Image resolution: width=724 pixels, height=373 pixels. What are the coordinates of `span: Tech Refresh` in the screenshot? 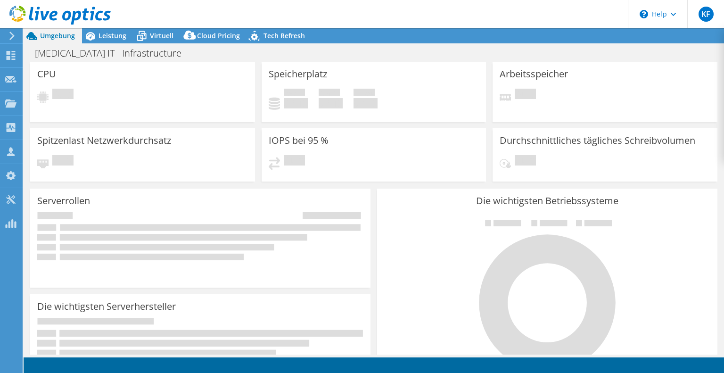 It's located at (284, 35).